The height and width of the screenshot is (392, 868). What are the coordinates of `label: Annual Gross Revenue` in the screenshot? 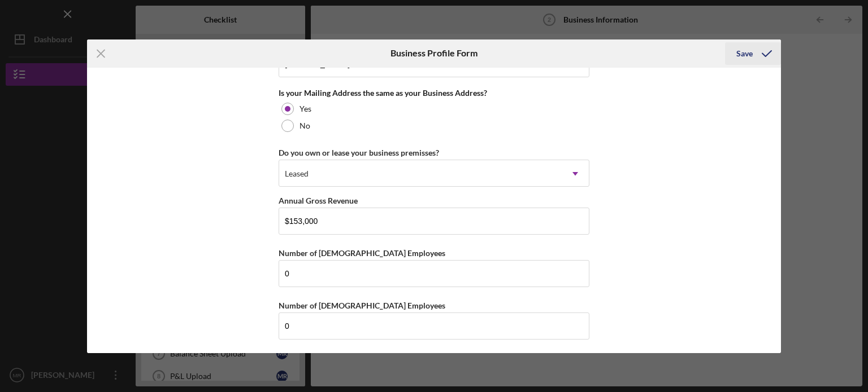 It's located at (318, 201).